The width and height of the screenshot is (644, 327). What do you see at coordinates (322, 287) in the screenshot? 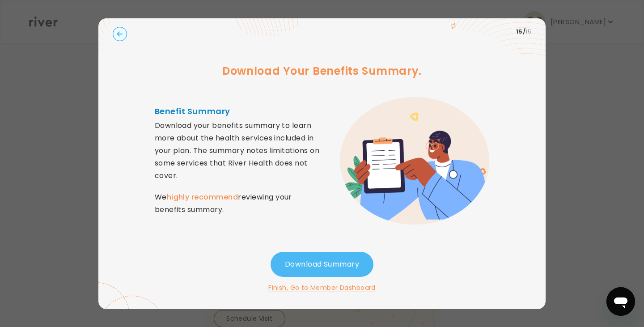
I see `button: Finish, Go to Member Dashboard` at bounding box center [322, 287].